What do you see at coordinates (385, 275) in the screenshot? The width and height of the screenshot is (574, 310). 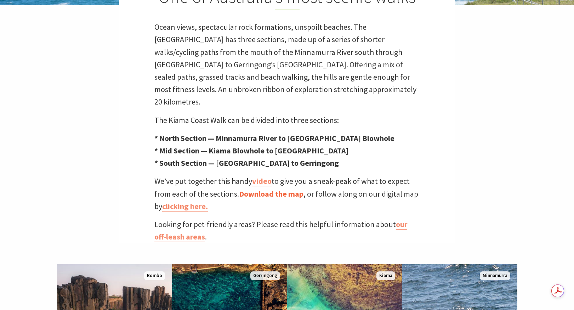 I see `span: Kiama` at bounding box center [385, 275].